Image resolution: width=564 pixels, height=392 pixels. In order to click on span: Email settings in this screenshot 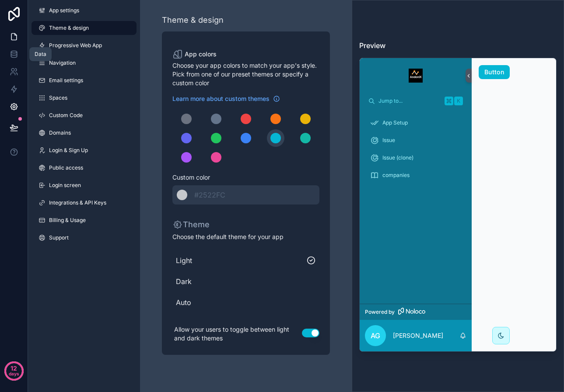, I will do `click(66, 80)`.